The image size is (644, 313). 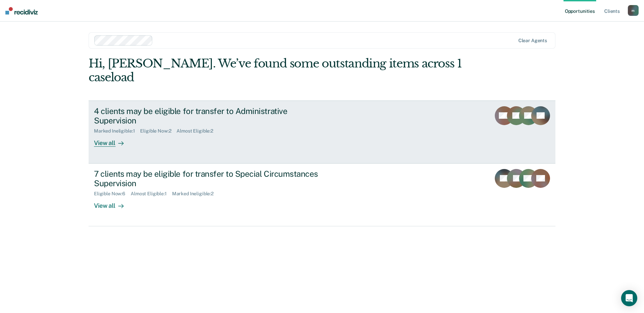 What do you see at coordinates (158, 131) in the screenshot?
I see `div: Eligible Now : 2` at bounding box center [158, 131].